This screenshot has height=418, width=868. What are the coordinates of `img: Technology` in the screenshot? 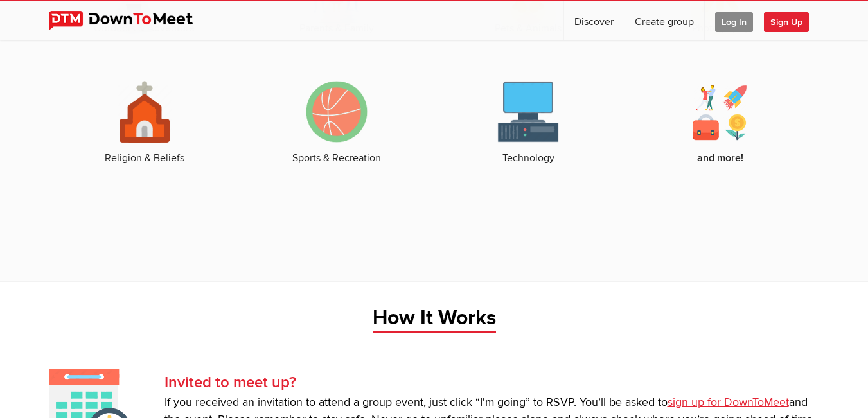 It's located at (528, 112).